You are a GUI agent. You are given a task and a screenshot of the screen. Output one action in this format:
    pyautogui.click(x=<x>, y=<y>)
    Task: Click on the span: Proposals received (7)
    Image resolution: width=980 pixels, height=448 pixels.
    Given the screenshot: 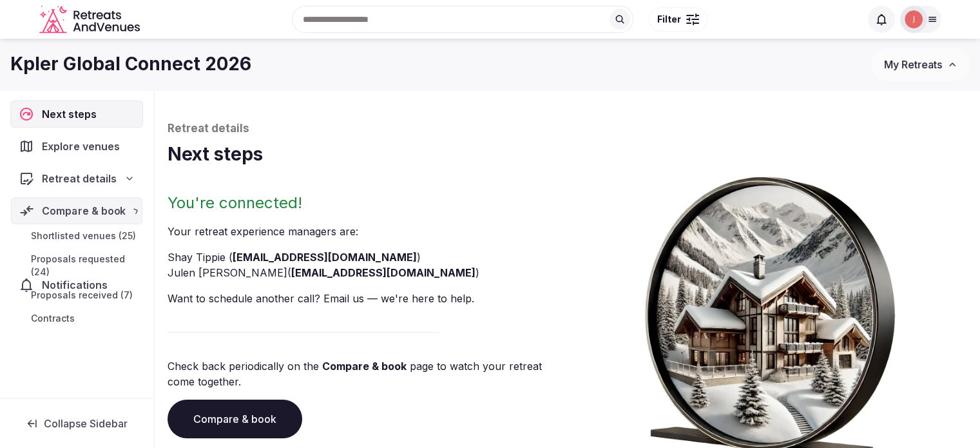 What is the action you would take?
    pyautogui.click(x=82, y=295)
    